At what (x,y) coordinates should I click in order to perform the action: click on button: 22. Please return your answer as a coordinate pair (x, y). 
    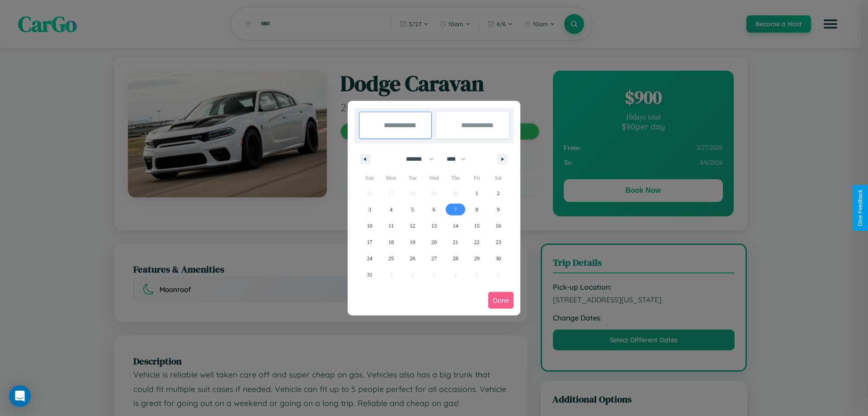
    Looking at the image, I should click on (477, 242).